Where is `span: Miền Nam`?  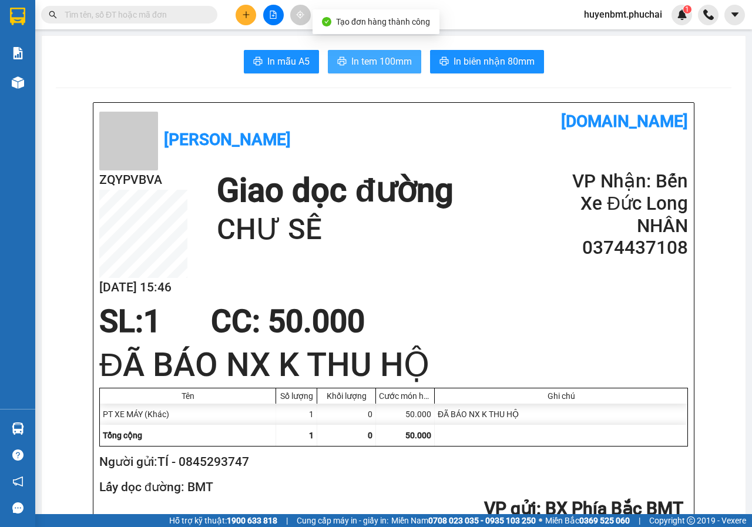
span: Miền Nam is located at coordinates (464, 521).